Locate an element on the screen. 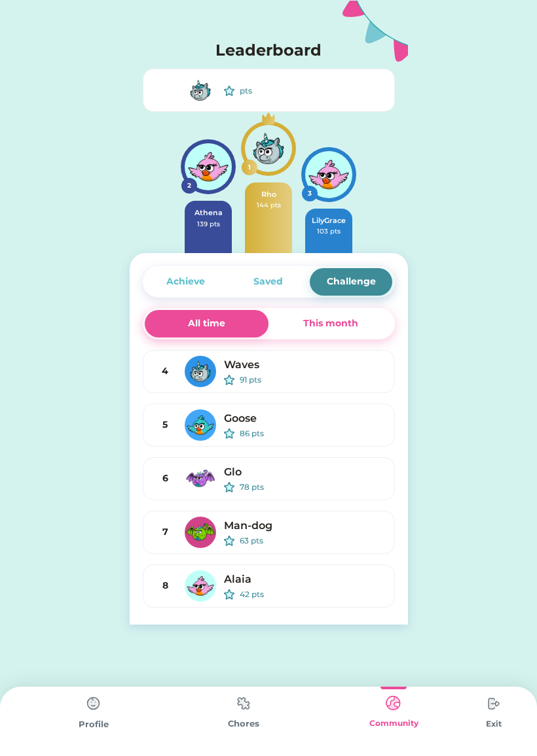  div: Goose is located at coordinates (303, 418).